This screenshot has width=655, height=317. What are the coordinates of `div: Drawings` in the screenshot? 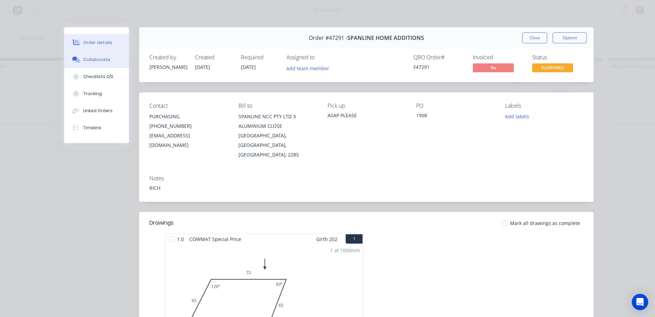 It's located at (161, 223).